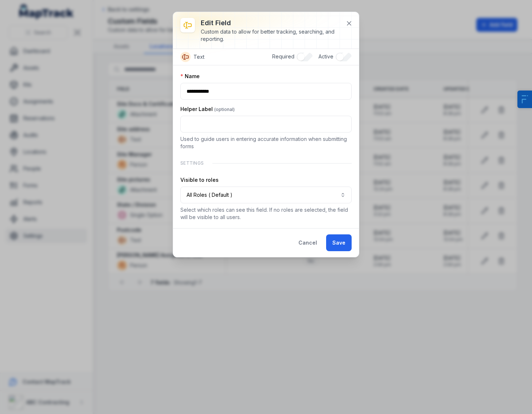 This screenshot has width=532, height=414. What do you see at coordinates (270, 23) in the screenshot?
I see `h3: Edit field` at bounding box center [270, 23].